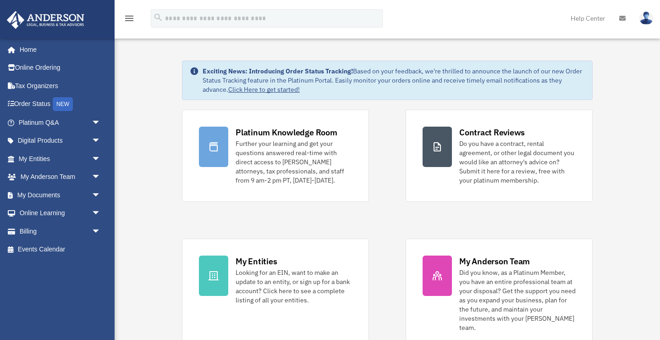 Image resolution: width=660 pixels, height=340 pixels. I want to click on div: Did you know, as a Platinum Member, you have an entire professional team at your disposal? Get th..., so click(518, 300).